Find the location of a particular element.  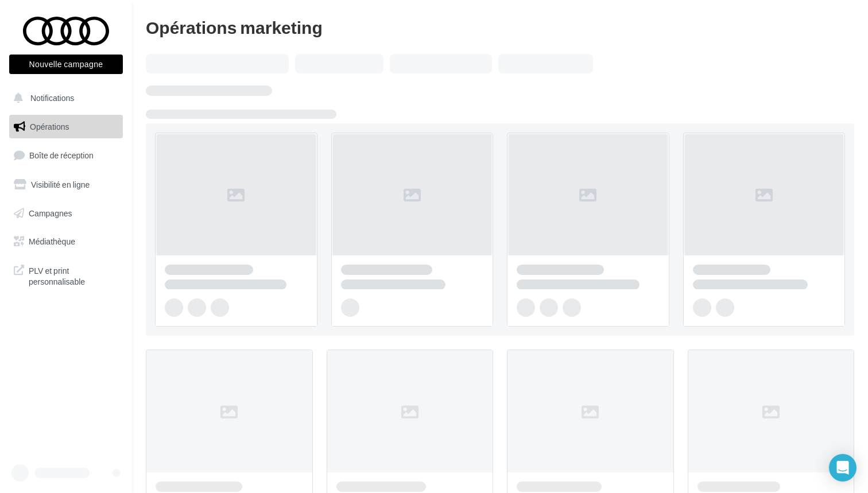

a: Boîte de réception is located at coordinates (66, 155).